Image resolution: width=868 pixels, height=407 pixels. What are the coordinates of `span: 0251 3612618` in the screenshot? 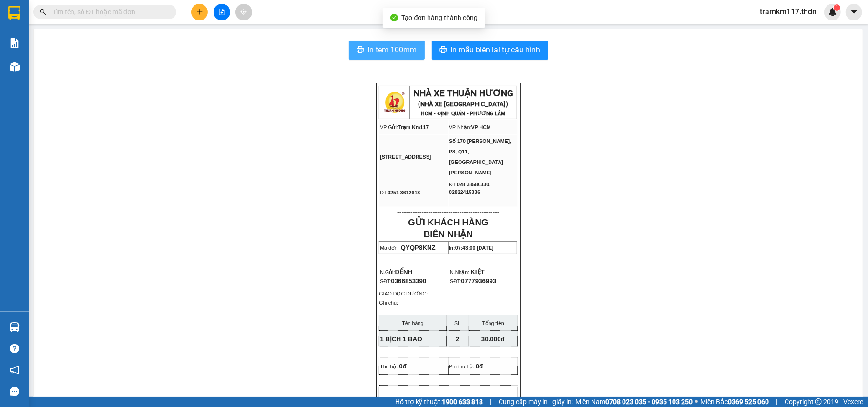 It's located at (404, 193).